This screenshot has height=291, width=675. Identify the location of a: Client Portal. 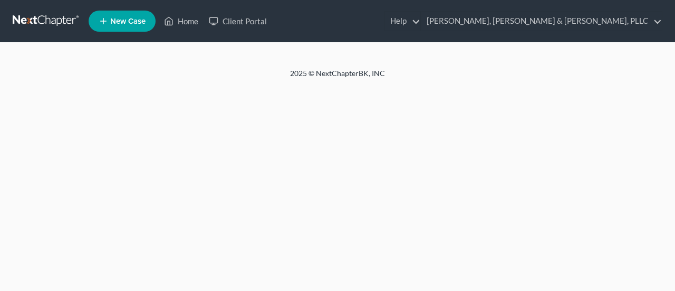
(238, 21).